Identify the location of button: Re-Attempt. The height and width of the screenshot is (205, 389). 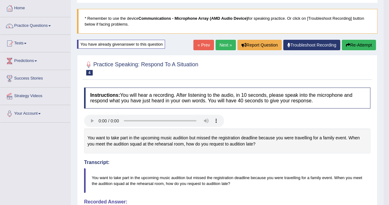
(359, 45).